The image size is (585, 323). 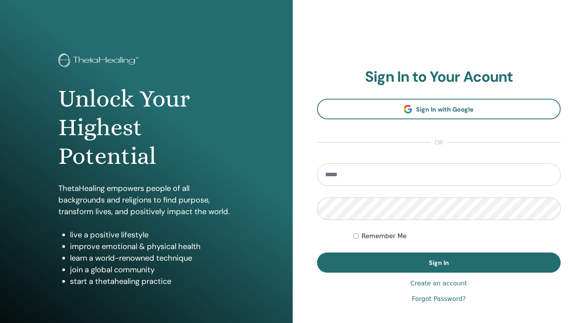 I want to click on a: Forgot Password?, so click(x=439, y=299).